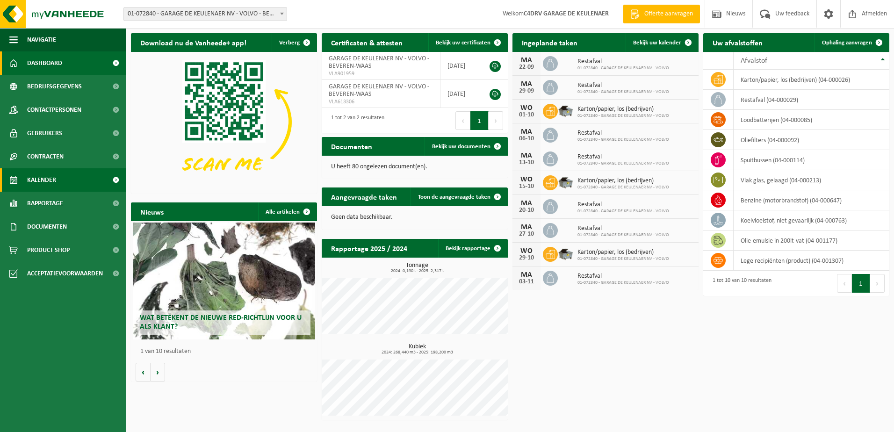 The image size is (894, 432). What do you see at coordinates (740, 283) in the screenshot?
I see `div: 1 tot 10 van 10 resultaten` at bounding box center [740, 283].